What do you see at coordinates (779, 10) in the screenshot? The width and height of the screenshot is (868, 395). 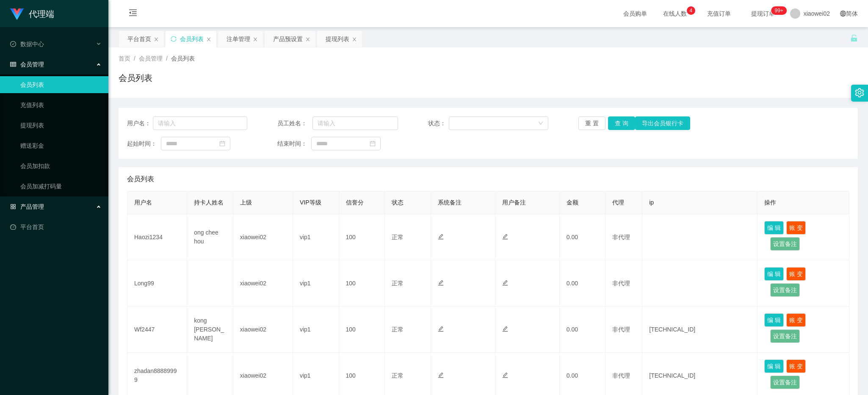 I see `sup: 1198` at bounding box center [779, 10].